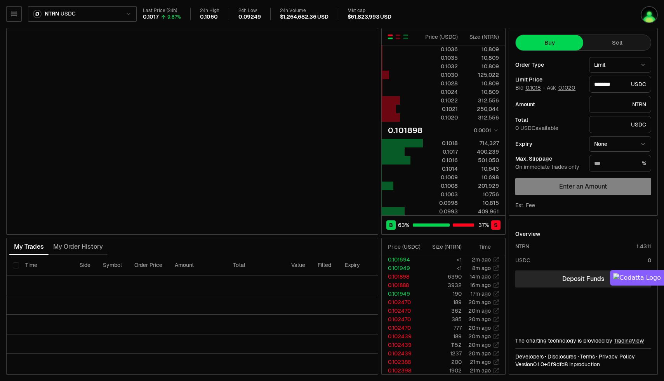 The width and height of the screenshot is (664, 381). Describe the element at coordinates (325, 266) in the screenshot. I see `th: Filled` at that location.